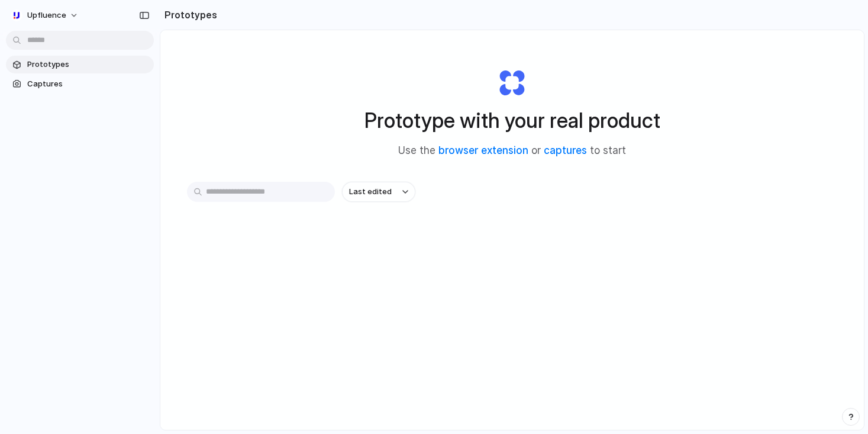  What do you see at coordinates (80, 64) in the screenshot?
I see `a: Prototypes` at bounding box center [80, 64].